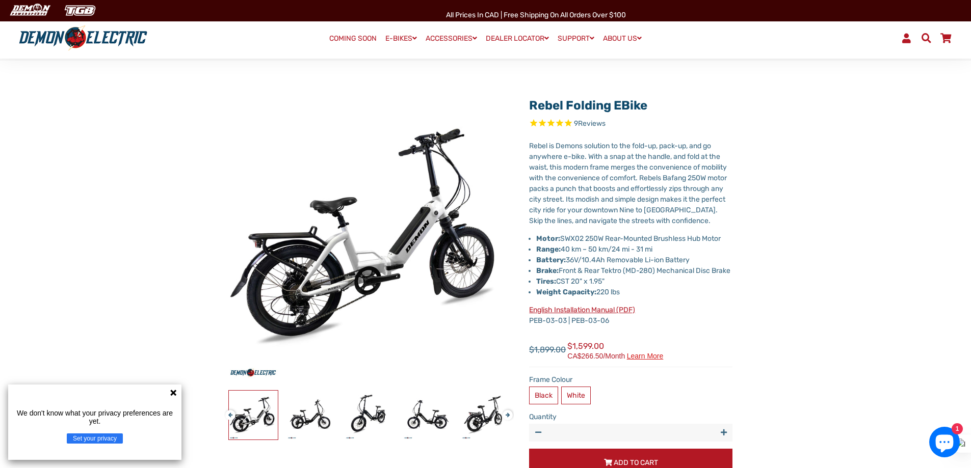 This screenshot has width=971, height=468. I want to click on a: E-BIKES, so click(401, 38).